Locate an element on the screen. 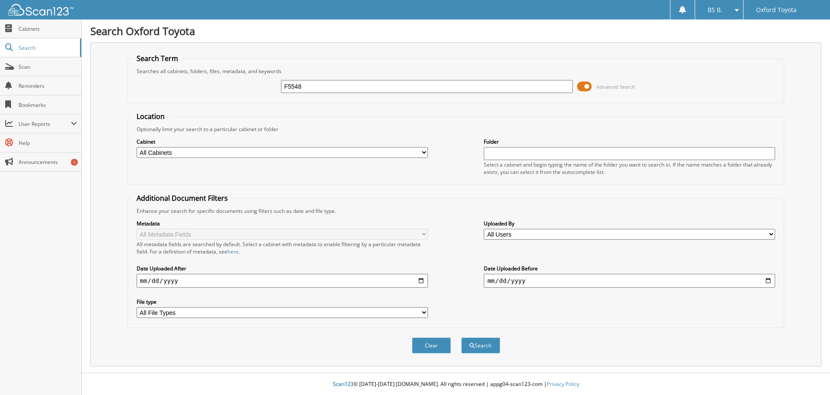 This screenshot has height=395, width=830. span: Search is located at coordinates (47, 48).